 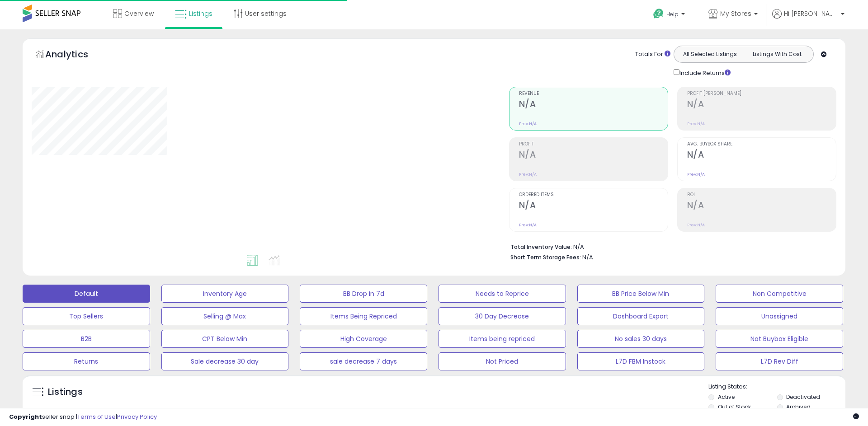 I want to click on span: ROI, so click(x=761, y=195).